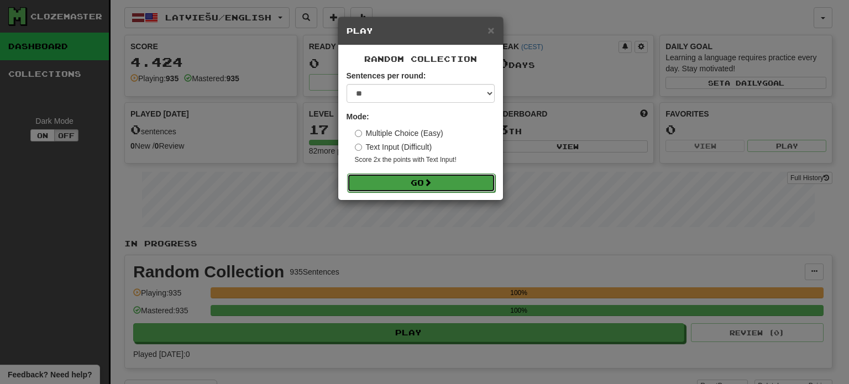  Describe the element at coordinates (491, 30) in the screenshot. I see `button: Close` at that location.